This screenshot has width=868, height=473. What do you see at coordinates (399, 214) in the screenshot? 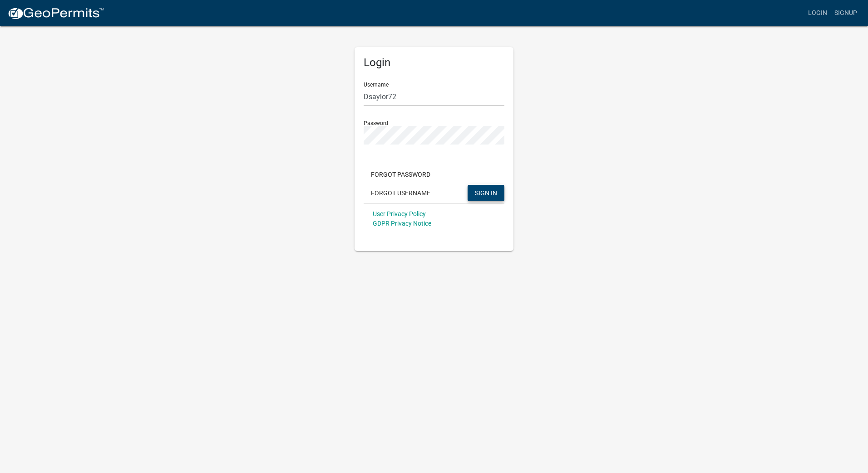
I see `a: User Privacy Policy` at bounding box center [399, 214].